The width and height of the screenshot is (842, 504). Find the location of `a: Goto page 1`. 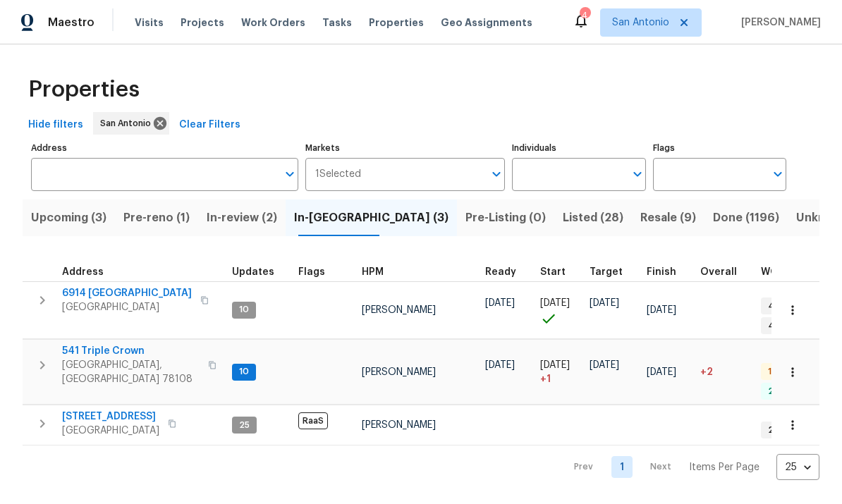

a: Goto page 1 is located at coordinates (622, 467).